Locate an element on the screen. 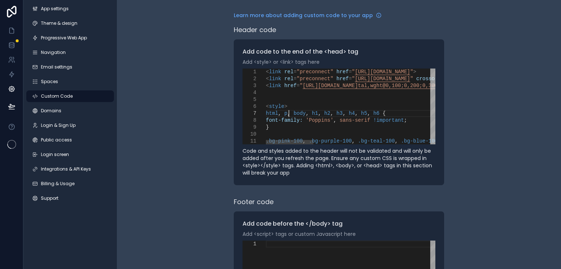  div: 7 is located at coordinates (249, 114).